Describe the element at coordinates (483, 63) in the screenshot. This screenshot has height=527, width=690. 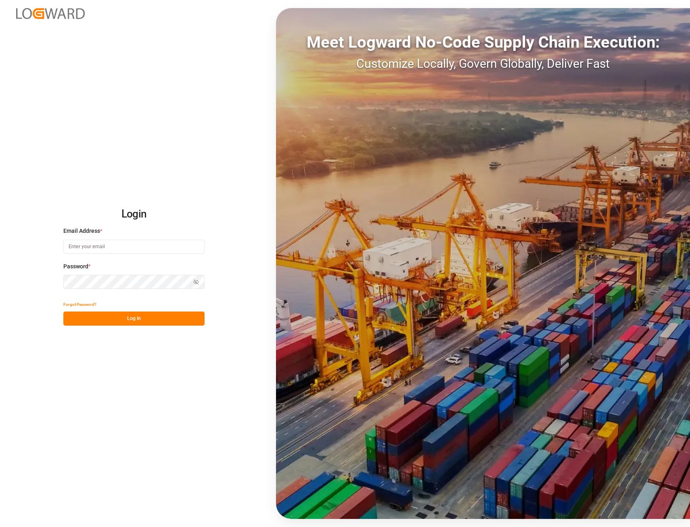
I see `div: Customize Locally, Govern Globally, Deliver Fast` at that location.